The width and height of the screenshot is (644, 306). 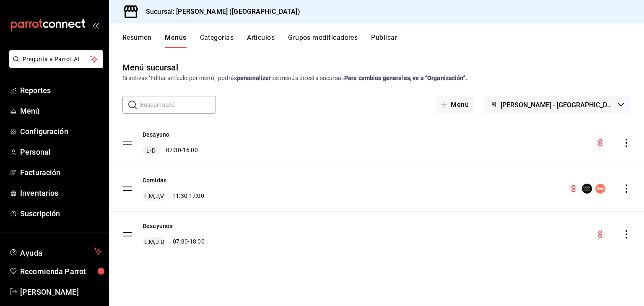 I want to click on button: Desayuno, so click(x=156, y=134).